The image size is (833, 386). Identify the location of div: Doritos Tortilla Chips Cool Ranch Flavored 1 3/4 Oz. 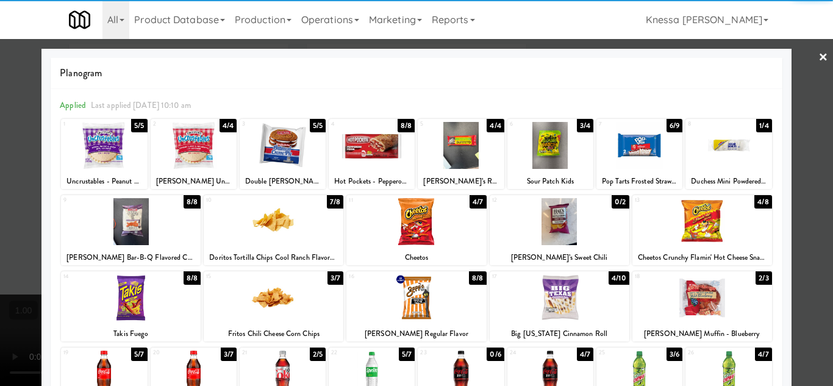
(273, 257).